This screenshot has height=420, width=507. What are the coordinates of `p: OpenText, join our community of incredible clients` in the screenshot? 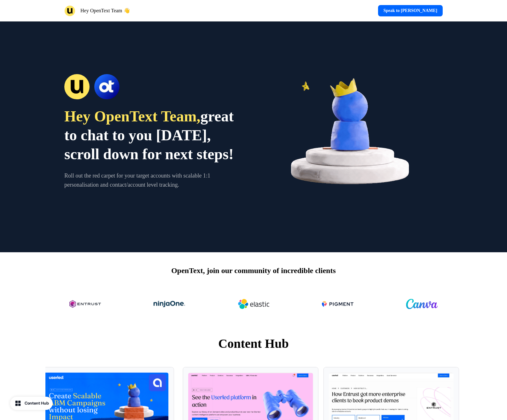 It's located at (253, 270).